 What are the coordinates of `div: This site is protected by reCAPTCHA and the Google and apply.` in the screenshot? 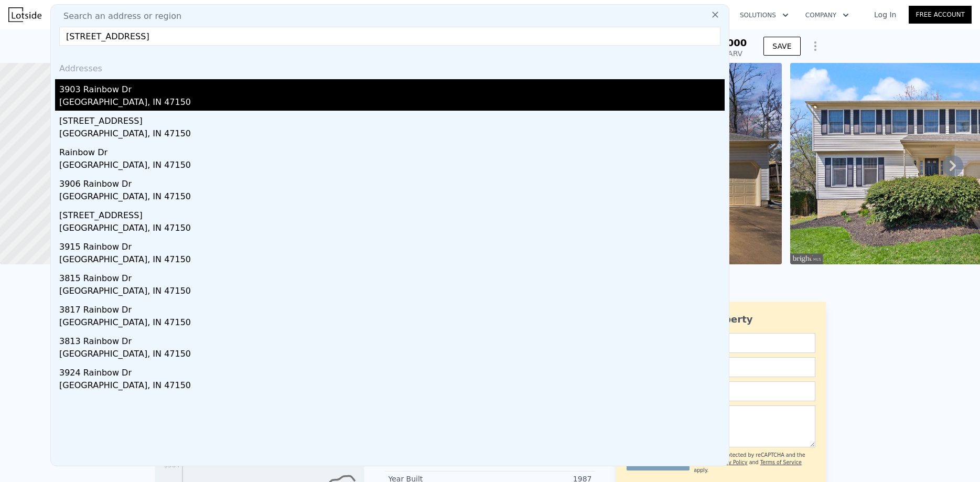 It's located at (754, 463).